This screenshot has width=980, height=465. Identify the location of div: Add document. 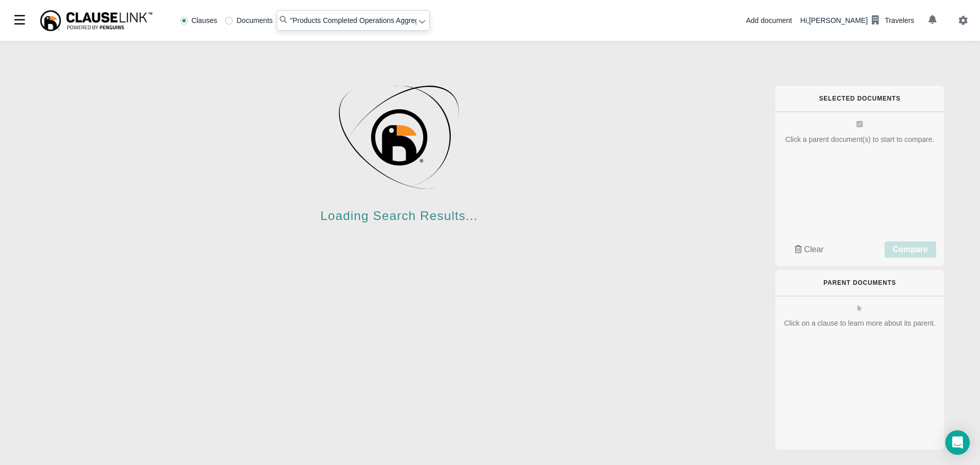
(769, 20).